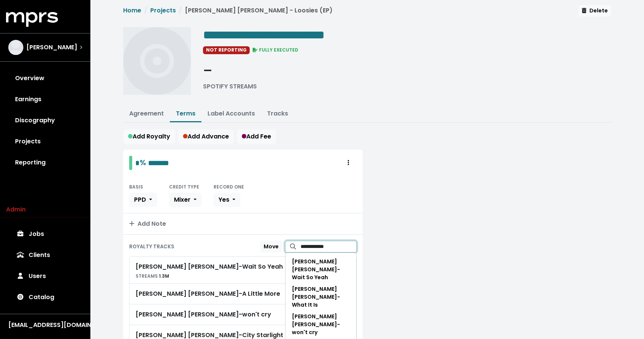 Image resolution: width=644 pixels, height=339 pixels. Describe the element at coordinates (227, 50) in the screenshot. I see `span: NOT REPORTING` at that location.